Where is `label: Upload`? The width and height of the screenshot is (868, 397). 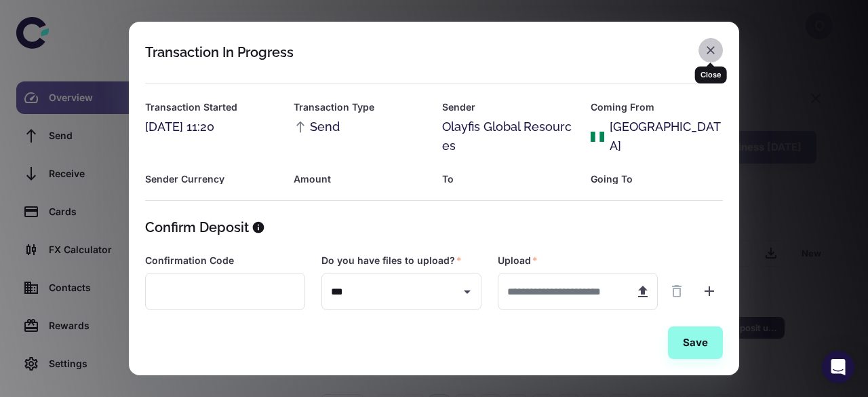 label: Upload is located at coordinates (517, 261).